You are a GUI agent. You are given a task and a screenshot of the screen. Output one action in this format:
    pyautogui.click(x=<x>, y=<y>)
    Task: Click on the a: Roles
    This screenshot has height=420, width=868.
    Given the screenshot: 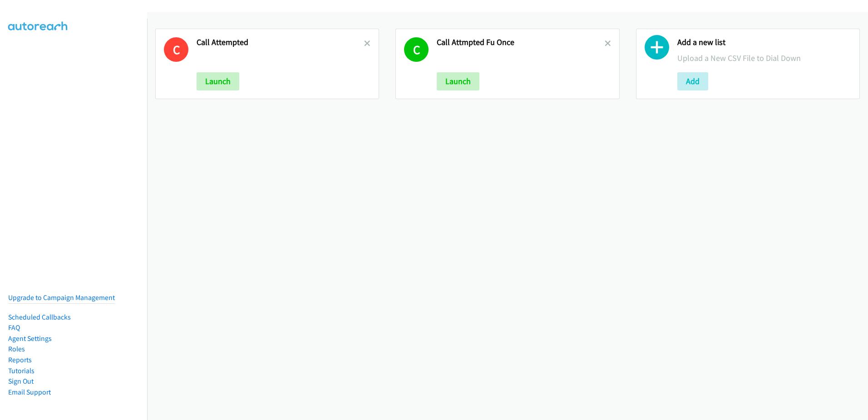 What is the action you would take?
    pyautogui.click(x=16, y=348)
    